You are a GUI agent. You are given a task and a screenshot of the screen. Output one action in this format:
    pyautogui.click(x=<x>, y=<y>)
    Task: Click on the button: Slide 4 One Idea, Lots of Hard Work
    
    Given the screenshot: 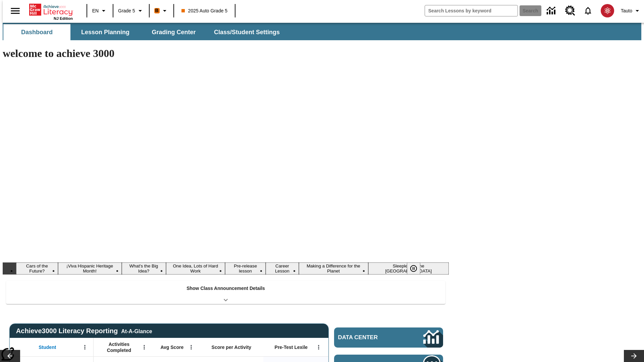 What is the action you would take?
    pyautogui.click(x=195, y=268)
    